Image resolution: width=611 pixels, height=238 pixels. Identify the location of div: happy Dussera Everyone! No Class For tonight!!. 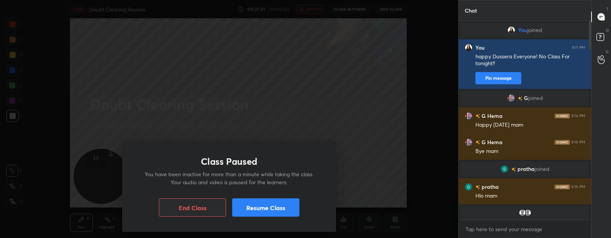
(530, 60).